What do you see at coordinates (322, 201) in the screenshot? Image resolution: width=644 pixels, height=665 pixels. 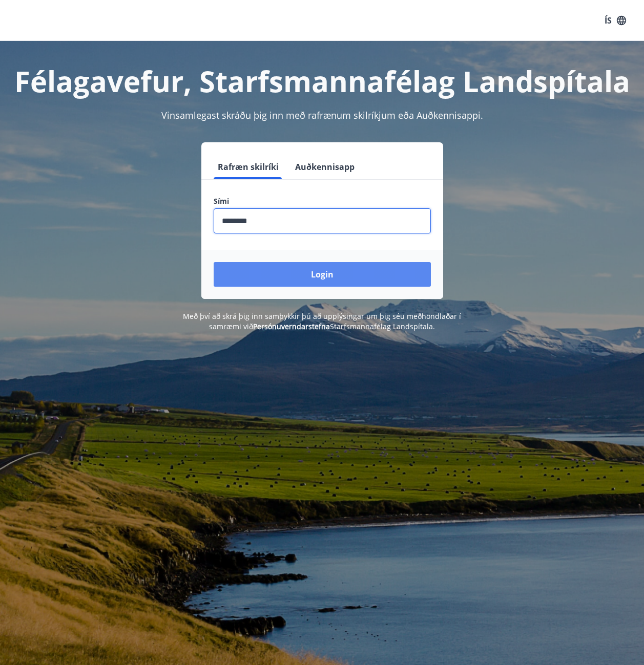 I see `label: Sími` at bounding box center [322, 201].